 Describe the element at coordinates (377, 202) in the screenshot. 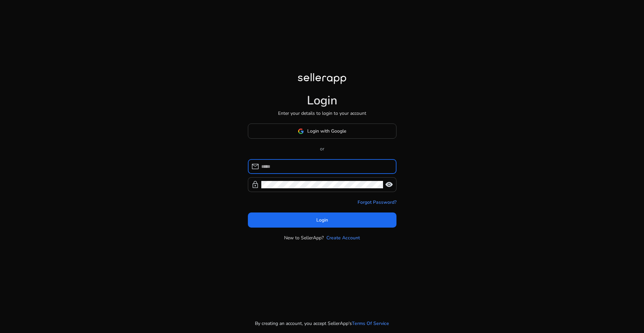

I see `a: Forgot Password?` at that location.